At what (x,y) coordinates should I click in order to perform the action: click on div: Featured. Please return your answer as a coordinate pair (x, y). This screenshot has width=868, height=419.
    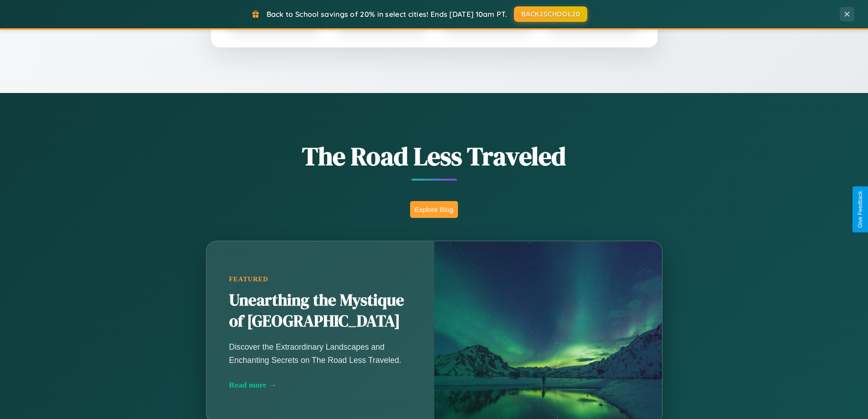
    Looking at the image, I should click on (321, 278).